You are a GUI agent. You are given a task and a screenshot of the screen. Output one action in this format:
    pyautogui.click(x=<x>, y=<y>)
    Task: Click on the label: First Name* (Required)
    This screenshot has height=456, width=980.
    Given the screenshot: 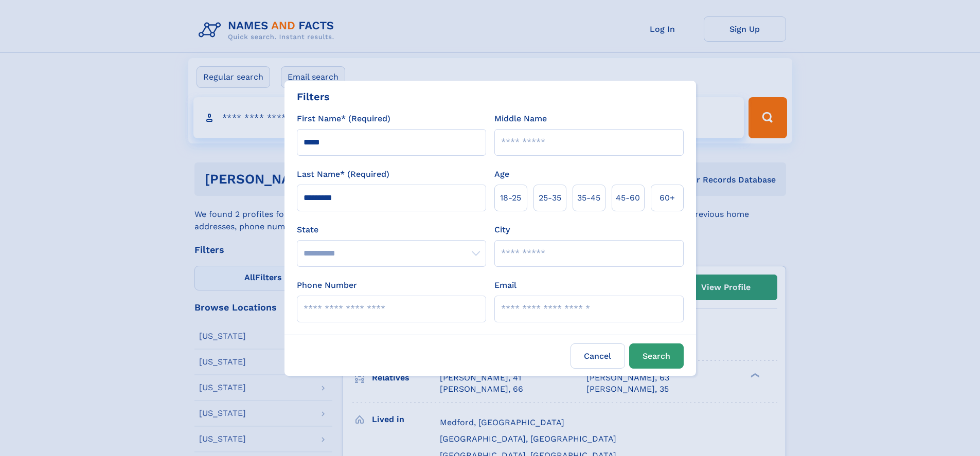 What is the action you would take?
    pyautogui.click(x=344, y=119)
    